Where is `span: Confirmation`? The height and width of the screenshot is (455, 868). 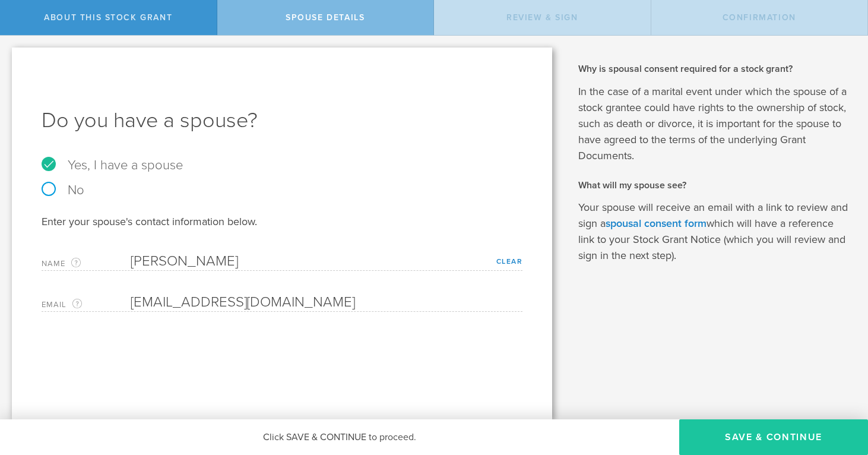
span: Confirmation is located at coordinates (760, 17).